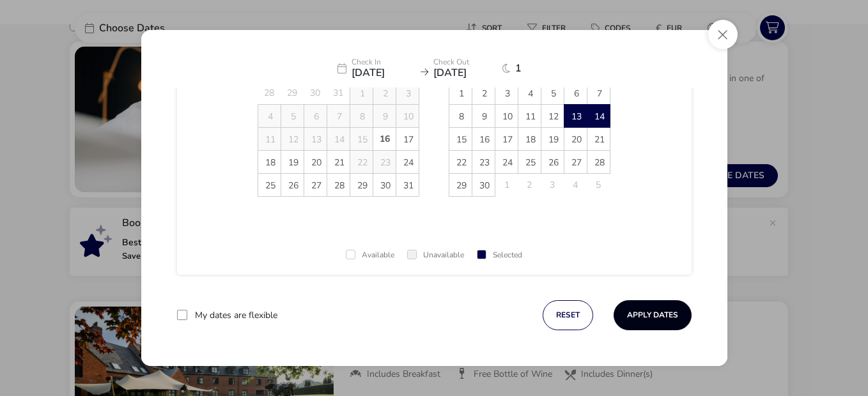 This screenshot has width=868, height=396. Describe the element at coordinates (460, 139) in the screenshot. I see `span: 15` at that location.